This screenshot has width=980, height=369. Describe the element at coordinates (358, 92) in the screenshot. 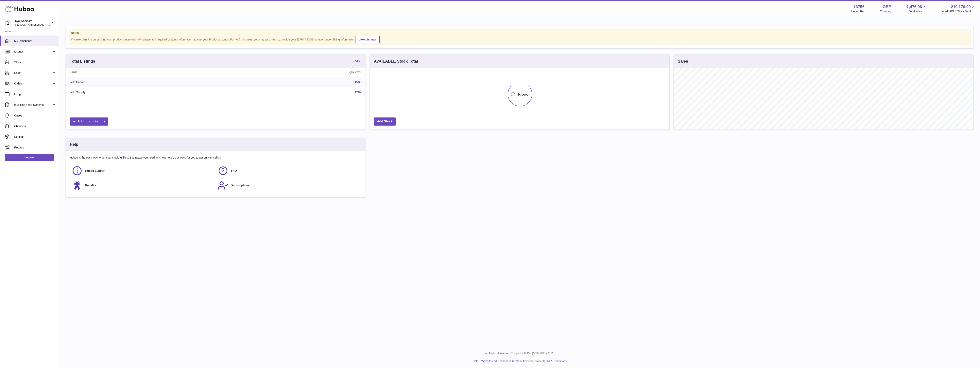

I see `a: 1207` at that location.